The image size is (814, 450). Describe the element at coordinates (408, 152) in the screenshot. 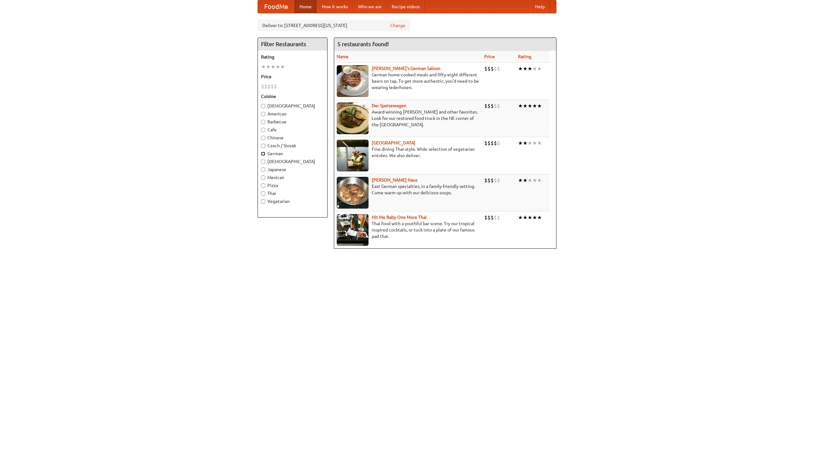

I see `p: Fine dining Thai-style. Wide selection of vegetarian entrées. We also deliver.` at that location.